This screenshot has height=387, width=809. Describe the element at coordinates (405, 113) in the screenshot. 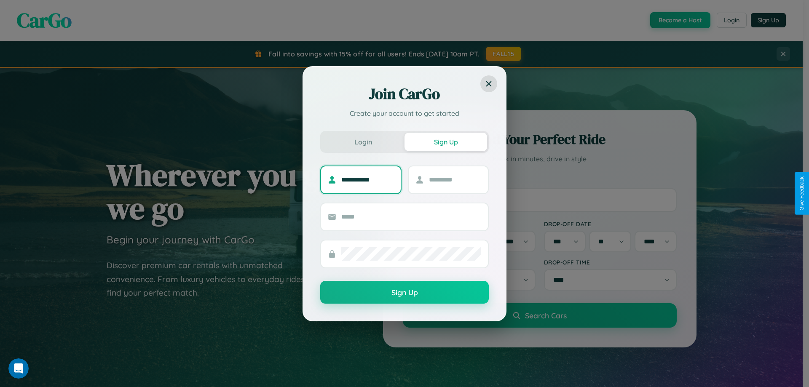

I see `p: Create your account to get started` at that location.